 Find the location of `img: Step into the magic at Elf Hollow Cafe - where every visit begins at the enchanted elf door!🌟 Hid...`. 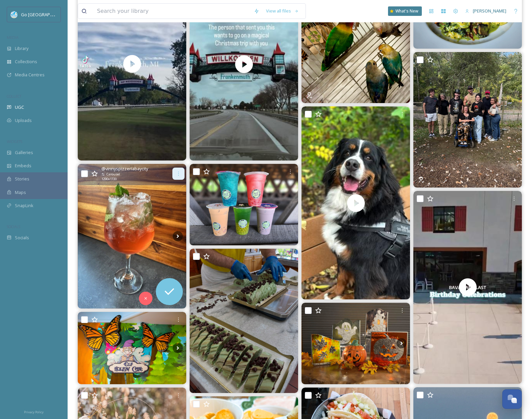

img: Step into the magic at Elf Hollow Cafe - where every visit begins at the enchanted elf door!🌟 Hid... is located at coordinates (132, 348).